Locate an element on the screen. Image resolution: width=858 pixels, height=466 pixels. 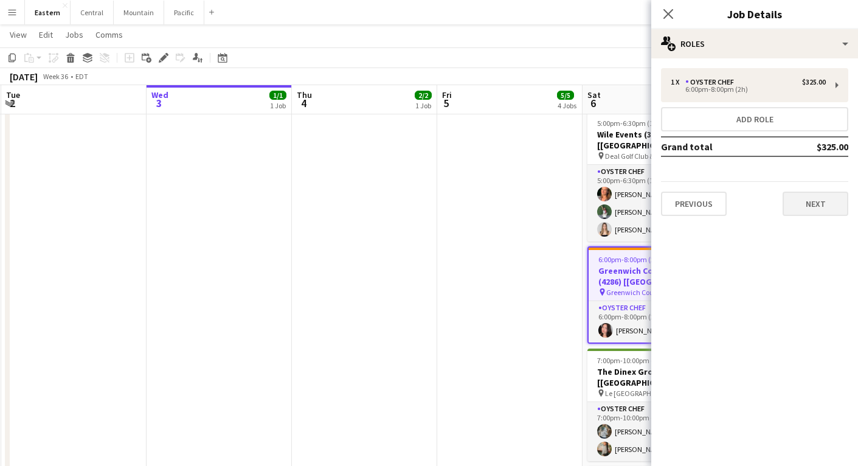
span: View is located at coordinates (18, 35).